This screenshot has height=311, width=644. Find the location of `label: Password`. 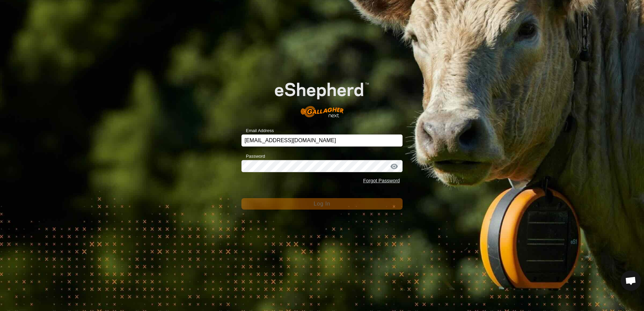

label: Password is located at coordinates (253, 156).